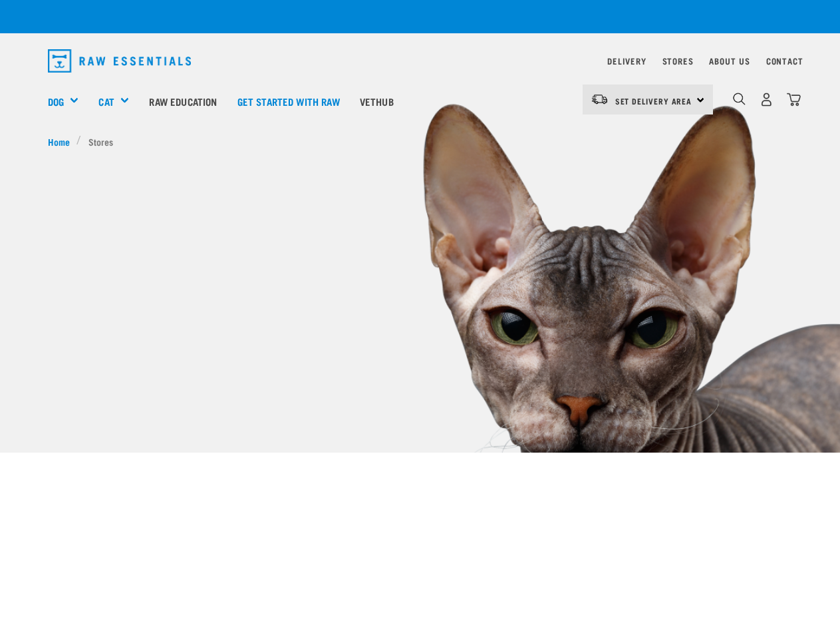  I want to click on nav: breadcrumbs, so click(420, 141).